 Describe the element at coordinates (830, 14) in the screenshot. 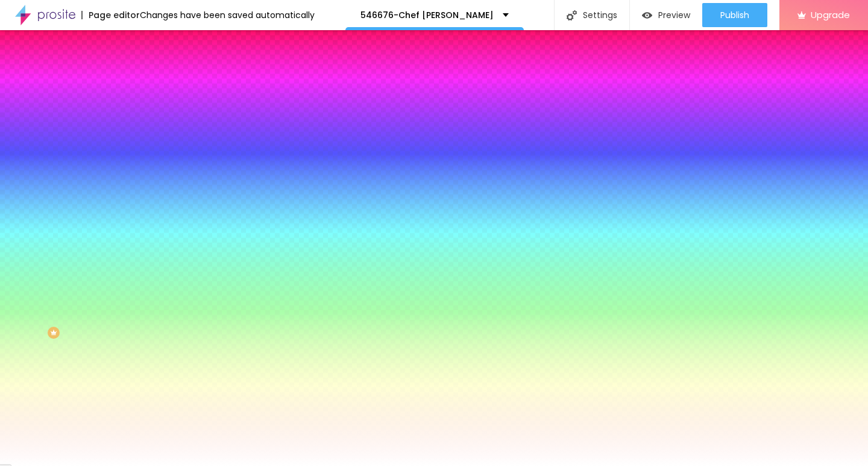

I see `span: Upgrade` at that location.